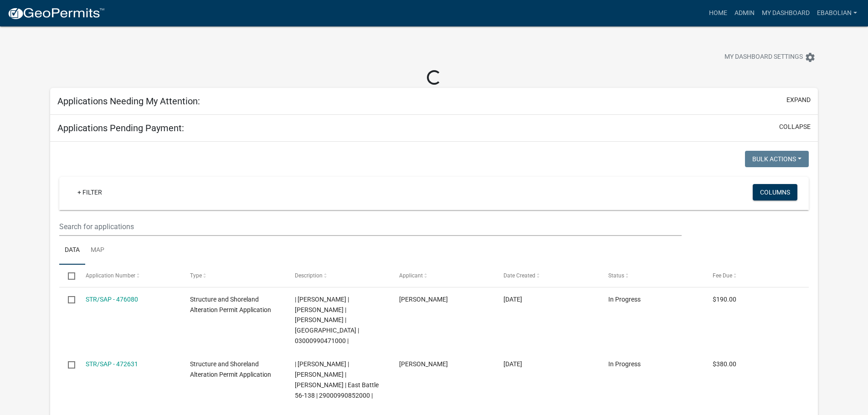 This screenshot has width=868, height=415. Describe the element at coordinates (786, 13) in the screenshot. I see `a: My Dashboard` at that location.